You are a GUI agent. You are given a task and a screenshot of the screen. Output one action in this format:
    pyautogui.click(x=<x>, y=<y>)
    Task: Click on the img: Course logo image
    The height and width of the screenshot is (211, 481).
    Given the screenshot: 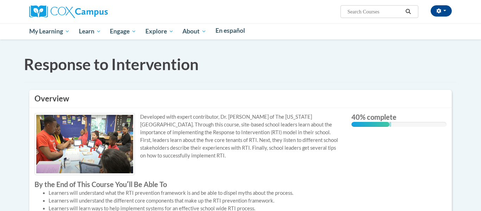 What is the action you would take?
    pyautogui.click(x=84, y=144)
    